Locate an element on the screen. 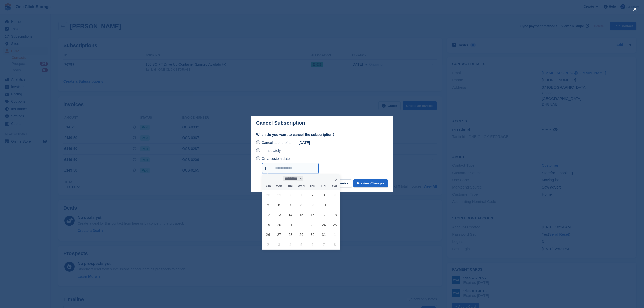 The width and height of the screenshot is (644, 308). input: Year is located at coordinates (311, 179).